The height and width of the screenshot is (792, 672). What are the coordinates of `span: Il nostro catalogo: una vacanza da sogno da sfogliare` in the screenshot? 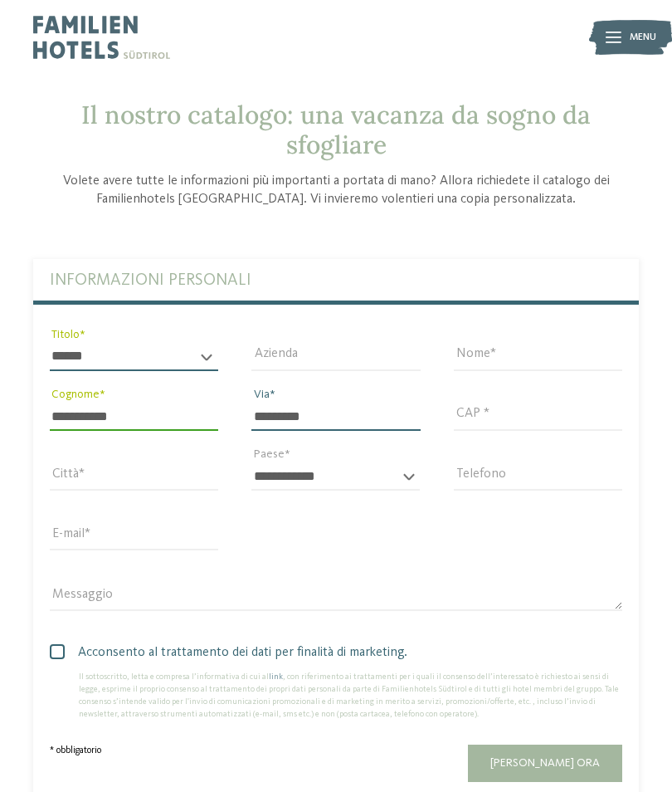 It's located at (336, 130).